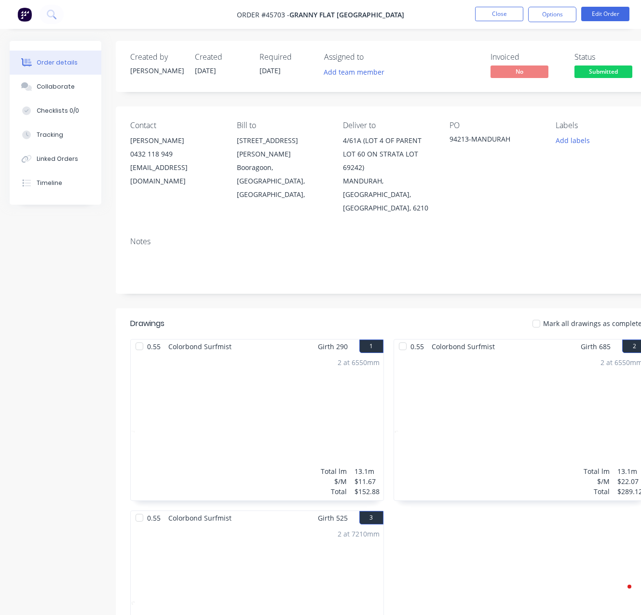 This screenshot has width=641, height=615. I want to click on div: Created, so click(221, 57).